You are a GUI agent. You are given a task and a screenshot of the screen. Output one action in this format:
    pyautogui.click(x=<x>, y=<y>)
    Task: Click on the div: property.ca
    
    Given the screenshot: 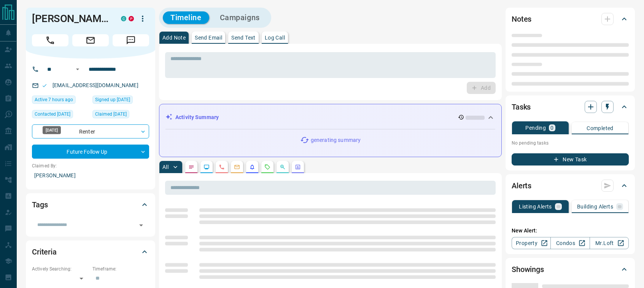 What is the action you would take?
    pyautogui.click(x=131, y=19)
    